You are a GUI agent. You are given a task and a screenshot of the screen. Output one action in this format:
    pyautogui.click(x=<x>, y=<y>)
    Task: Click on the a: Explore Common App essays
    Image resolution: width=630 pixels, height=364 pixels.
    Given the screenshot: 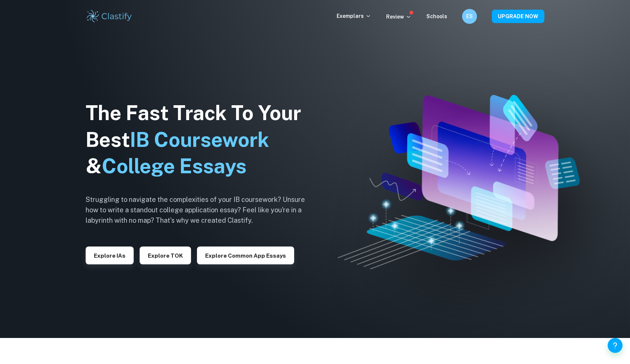 What is the action you would take?
    pyautogui.click(x=245, y=255)
    